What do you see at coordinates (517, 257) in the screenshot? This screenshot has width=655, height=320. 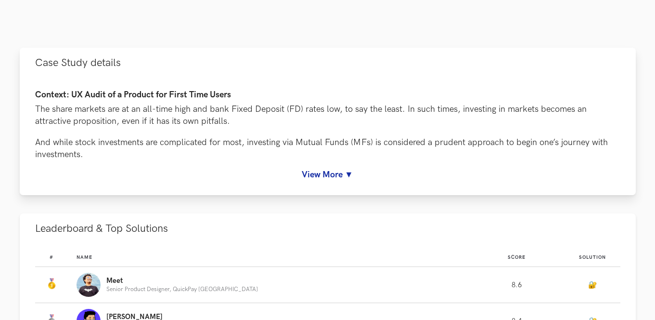 I see `span: Score` at bounding box center [517, 257].